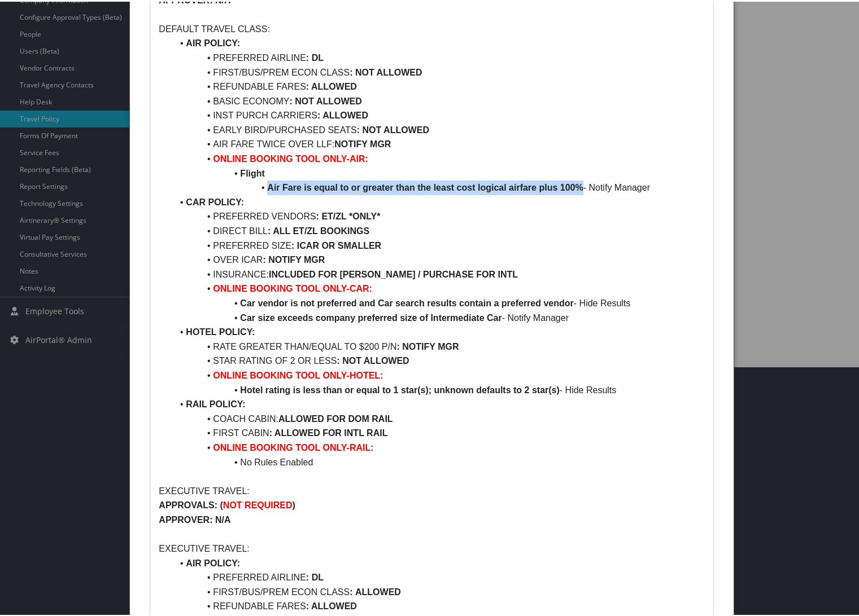  What do you see at coordinates (290, 157) in the screenshot?
I see `strong: ONLINE BOOKING TOOL ONLY-AIR:` at bounding box center [290, 157].